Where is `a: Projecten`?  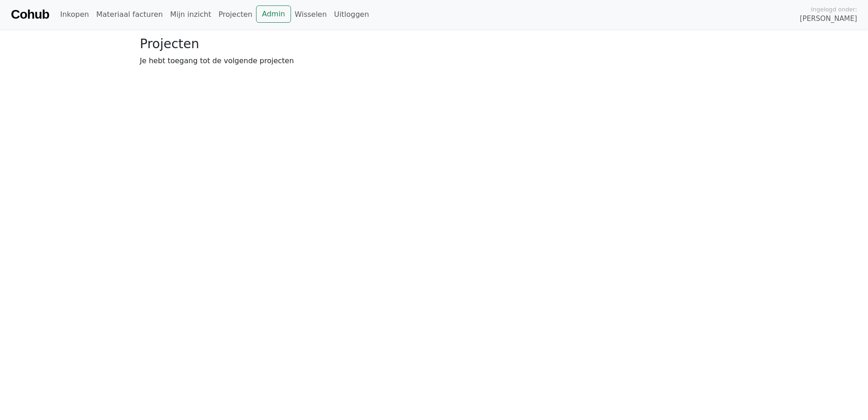
a: Projecten is located at coordinates (235, 14).